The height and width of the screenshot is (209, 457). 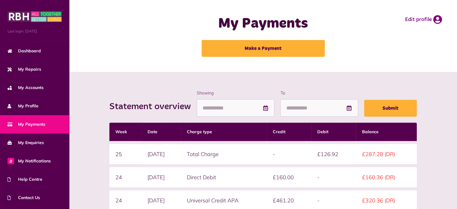 I want to click on span: My Payments, so click(x=26, y=124).